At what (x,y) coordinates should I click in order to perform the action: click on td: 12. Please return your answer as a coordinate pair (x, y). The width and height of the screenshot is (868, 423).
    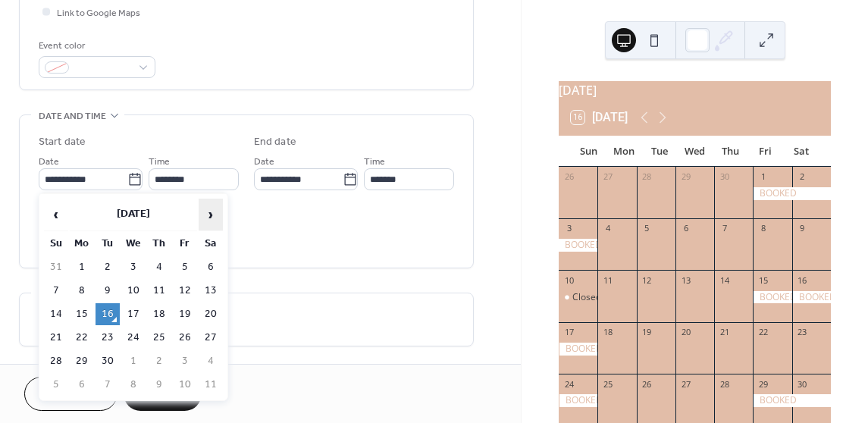
    Looking at the image, I should click on (185, 290).